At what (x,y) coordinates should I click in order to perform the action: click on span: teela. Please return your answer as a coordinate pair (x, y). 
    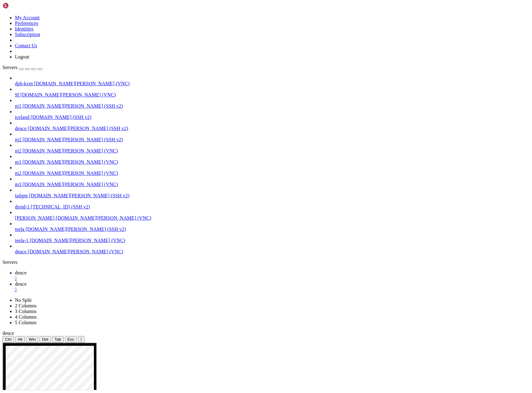
    Looking at the image, I should click on (19, 229).